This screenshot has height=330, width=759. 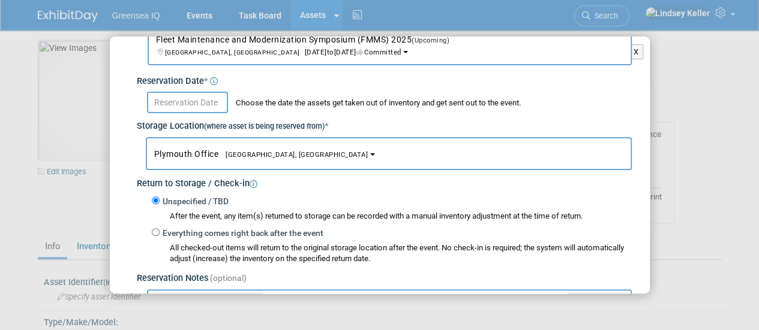 What do you see at coordinates (392, 215) in the screenshot?
I see `div: After the event, any item(s) returned to storage can be recorded with a manual inventory adjustme...` at bounding box center [392, 215].